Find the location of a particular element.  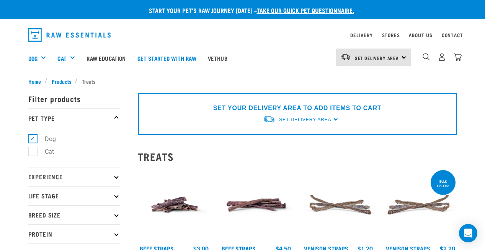

a: Get started with Raw is located at coordinates (167, 58).